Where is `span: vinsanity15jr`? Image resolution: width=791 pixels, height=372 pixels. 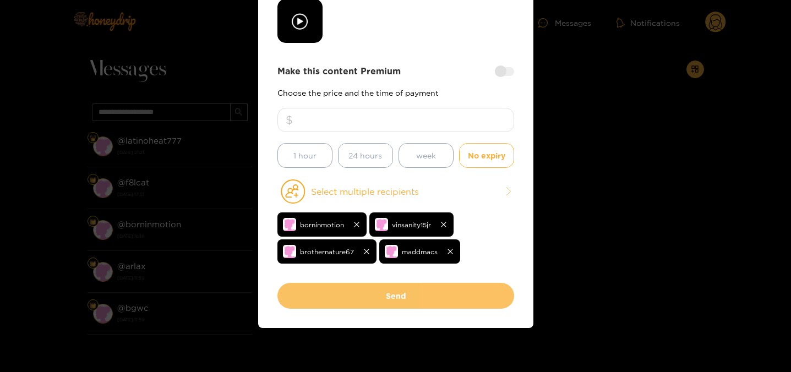
span: vinsanity15jr is located at coordinates (411, 224).